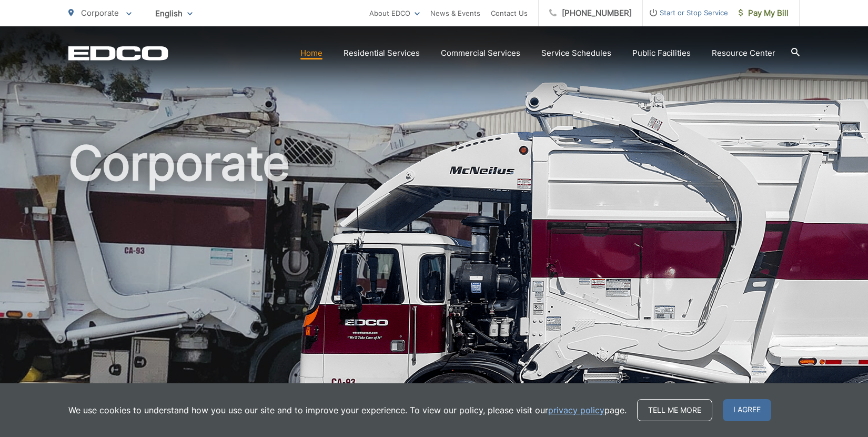  What do you see at coordinates (395, 13) in the screenshot?
I see `a: About EDCO` at bounding box center [395, 13].